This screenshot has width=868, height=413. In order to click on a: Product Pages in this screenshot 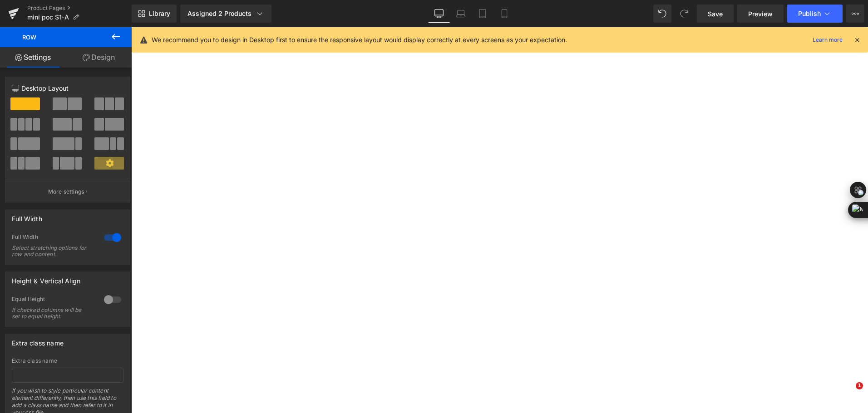, I will do `click(80, 8)`.